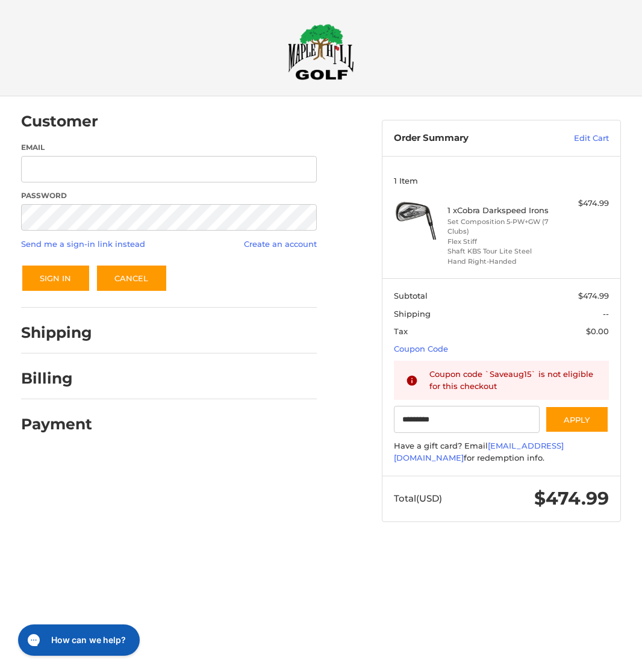 This screenshot has width=642, height=672. What do you see at coordinates (500, 251) in the screenshot?
I see `li: Shaft KBS Tour Lite Steel` at bounding box center [500, 251].